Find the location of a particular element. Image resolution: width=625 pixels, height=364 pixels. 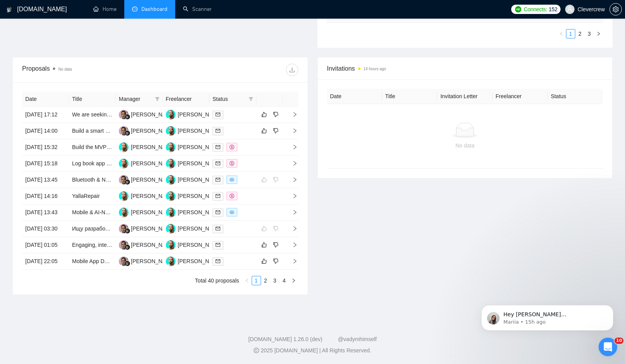

span: Invitations is located at coordinates (465, 68).